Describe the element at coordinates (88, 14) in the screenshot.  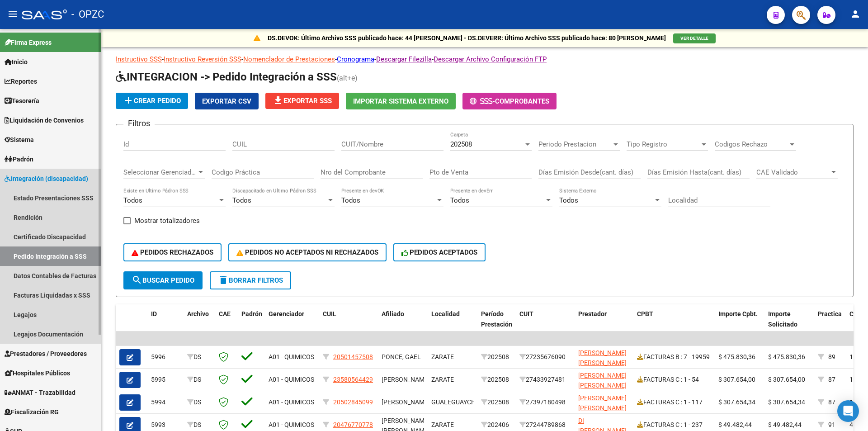
I see `span: - OPZC` at that location.